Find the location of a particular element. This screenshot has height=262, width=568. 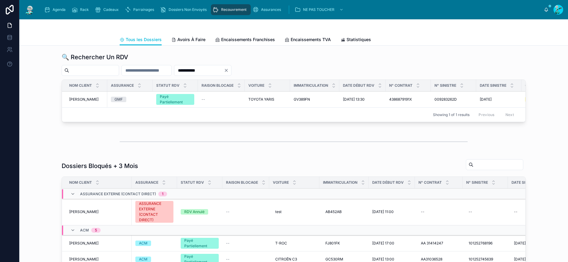

a: AB452AB is located at coordinates (344, 212).